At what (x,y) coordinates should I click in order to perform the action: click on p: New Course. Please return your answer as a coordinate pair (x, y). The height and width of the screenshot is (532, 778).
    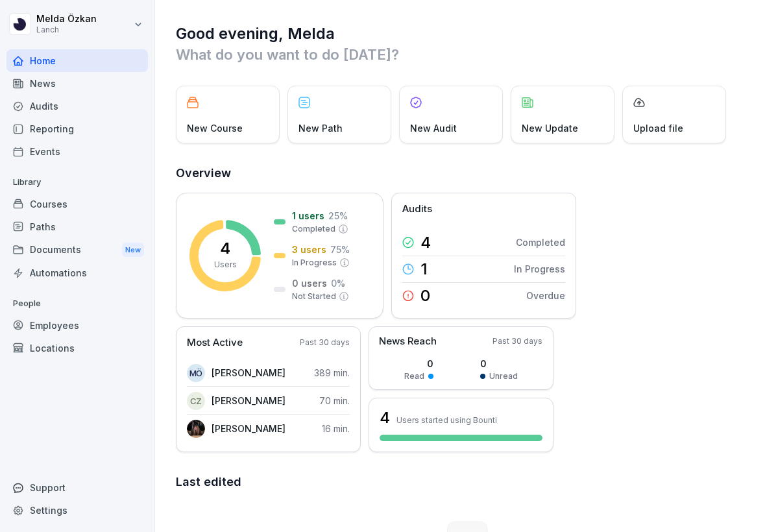
    Looking at the image, I should click on (215, 128).